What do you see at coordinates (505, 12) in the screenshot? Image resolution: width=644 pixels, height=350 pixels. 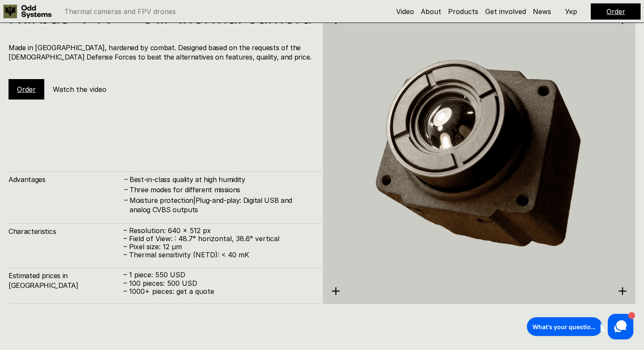 I see `a: Get involved` at bounding box center [505, 12].